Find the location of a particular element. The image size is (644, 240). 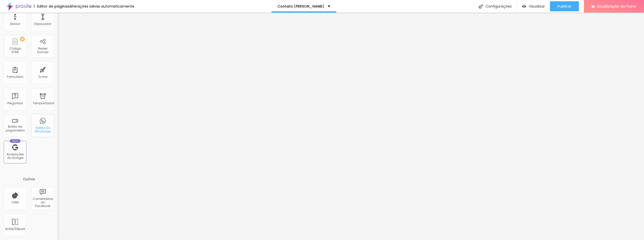

font: Ícone is located at coordinates (43, 77).